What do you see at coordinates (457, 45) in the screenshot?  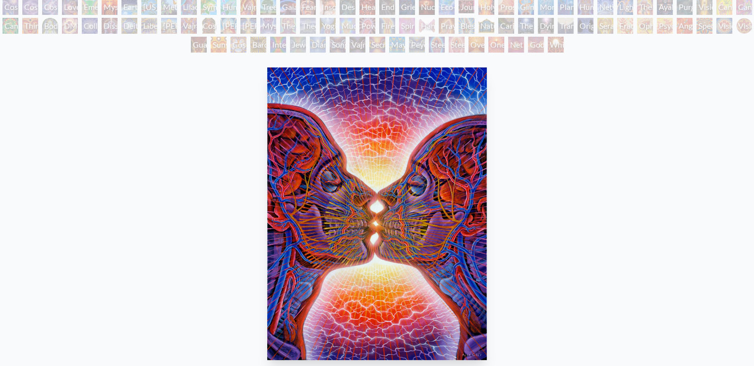 I see `div: Steeplehead 2` at bounding box center [457, 45].